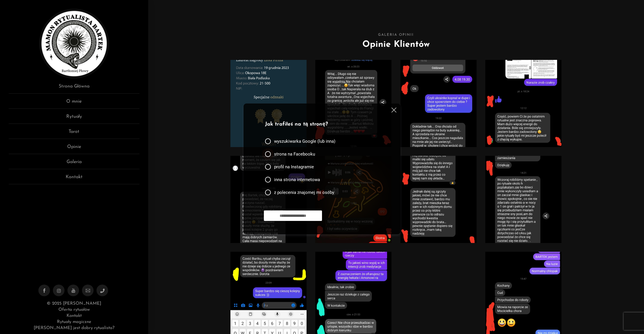  I want to click on a: Strona Główna, so click(74, 88).